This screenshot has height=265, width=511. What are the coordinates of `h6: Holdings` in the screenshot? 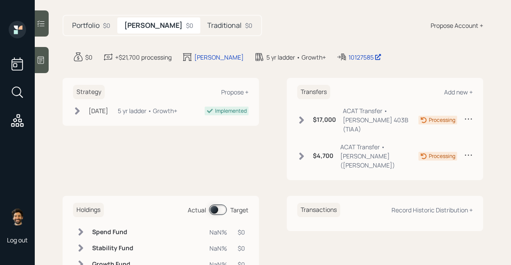 It's located at (88, 209).